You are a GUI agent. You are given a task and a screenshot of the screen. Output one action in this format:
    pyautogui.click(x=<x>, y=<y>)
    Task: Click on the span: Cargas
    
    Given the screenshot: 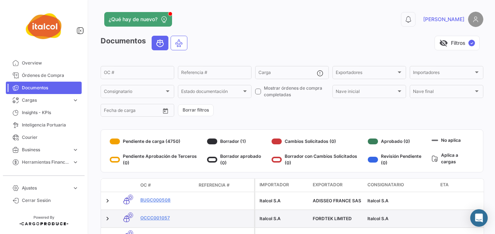 What is the action you would take?
    pyautogui.click(x=46, y=100)
    